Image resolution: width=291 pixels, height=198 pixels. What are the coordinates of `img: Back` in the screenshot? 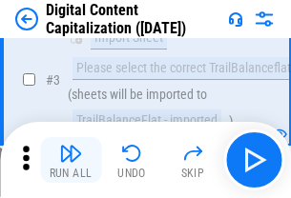 It's located at (27, 19).